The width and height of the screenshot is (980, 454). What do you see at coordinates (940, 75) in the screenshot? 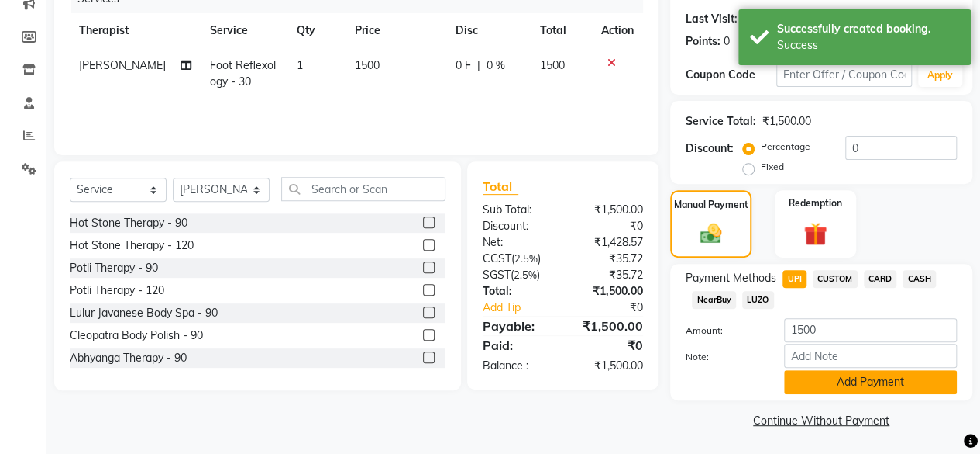
I see `button: Apply` at bounding box center [940, 75].